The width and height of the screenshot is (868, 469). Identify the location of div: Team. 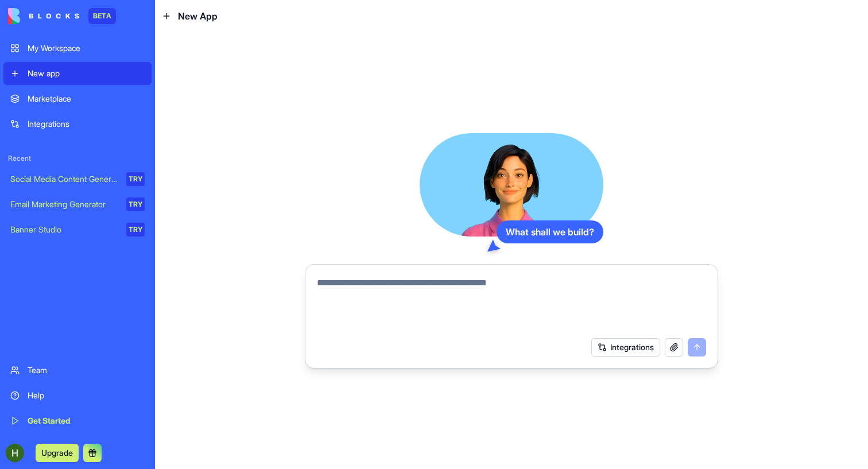
(86, 370).